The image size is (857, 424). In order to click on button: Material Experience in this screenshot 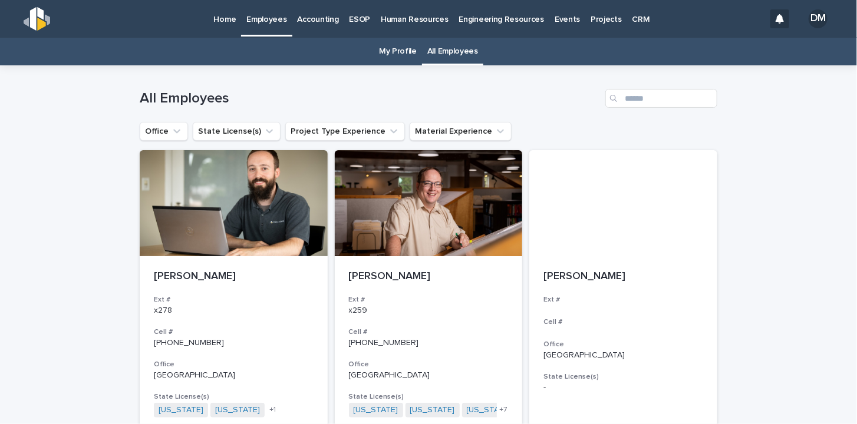, I will do `click(460, 131)`.